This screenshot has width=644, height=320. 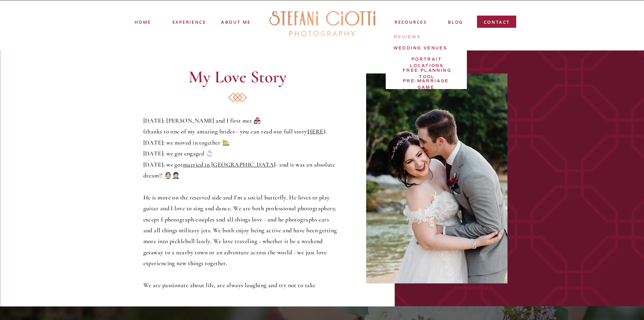 What do you see at coordinates (236, 22) in the screenshot?
I see `nav: ABOUT me` at bounding box center [236, 22].